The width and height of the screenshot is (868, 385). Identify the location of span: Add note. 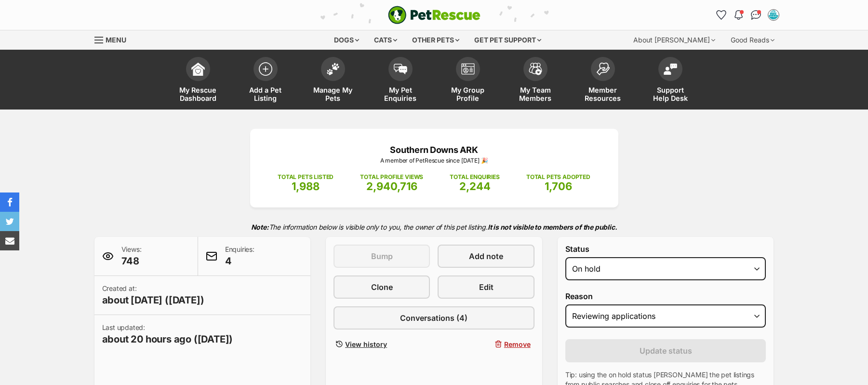
(486, 256).